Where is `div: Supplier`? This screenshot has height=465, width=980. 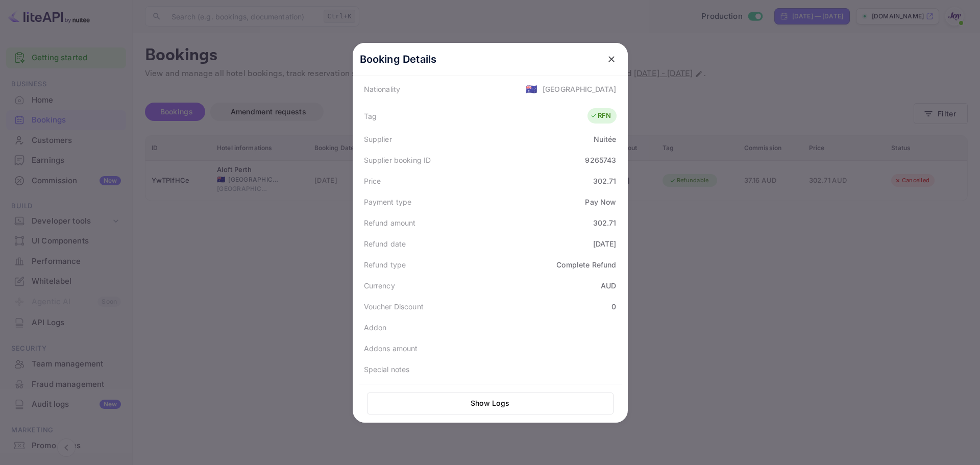 div: Supplier is located at coordinates (378, 139).